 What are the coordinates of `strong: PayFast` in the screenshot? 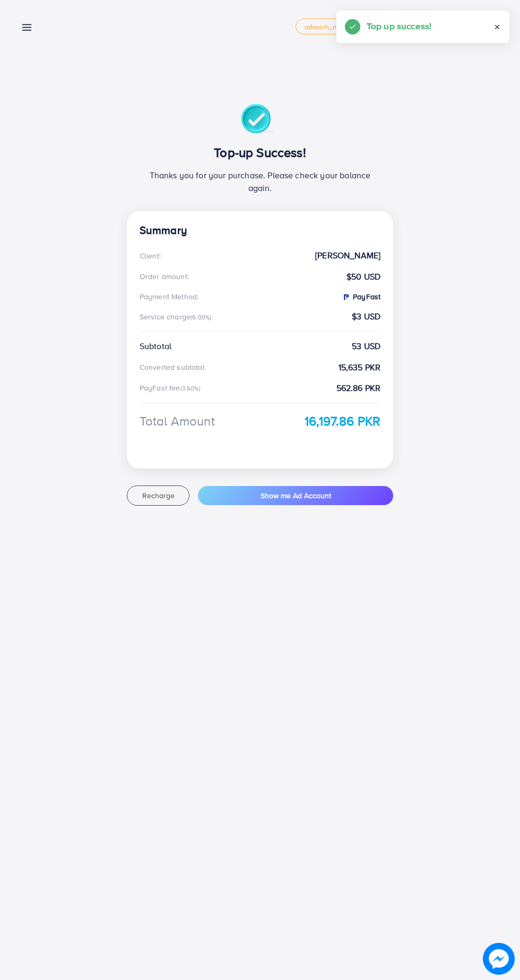 It's located at (361, 297).